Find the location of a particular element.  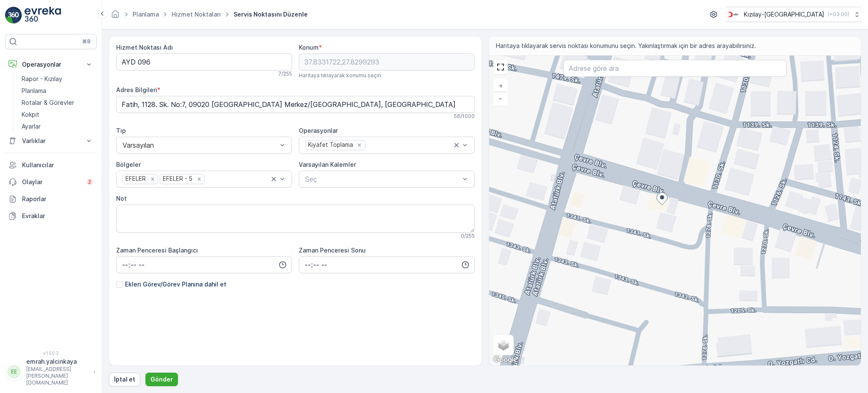

div: EE is located at coordinates (14, 371).